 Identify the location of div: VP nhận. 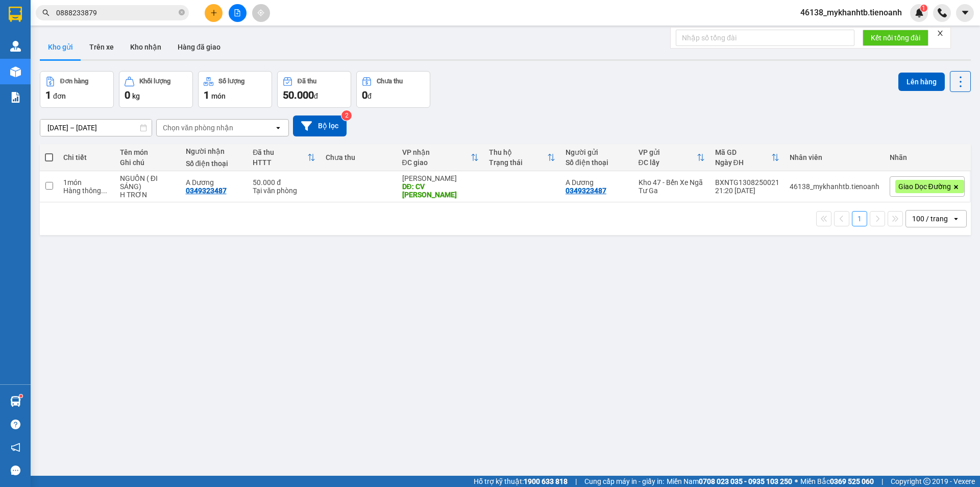
(436, 152).